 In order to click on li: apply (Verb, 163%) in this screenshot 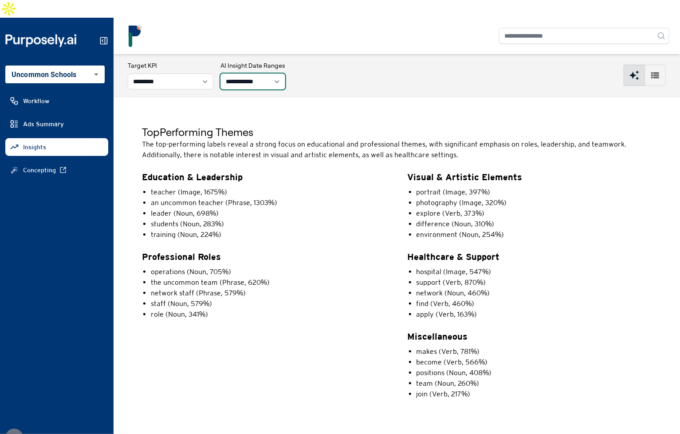, I will do `click(534, 315)`.